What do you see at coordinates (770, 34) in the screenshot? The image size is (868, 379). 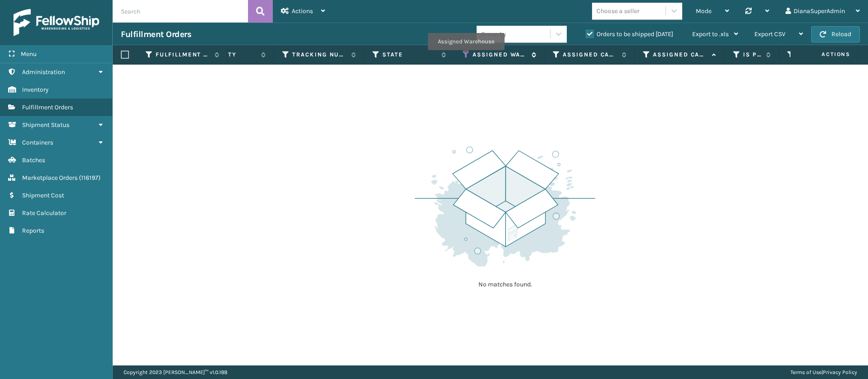 I see `span: Export CSV` at bounding box center [770, 34].